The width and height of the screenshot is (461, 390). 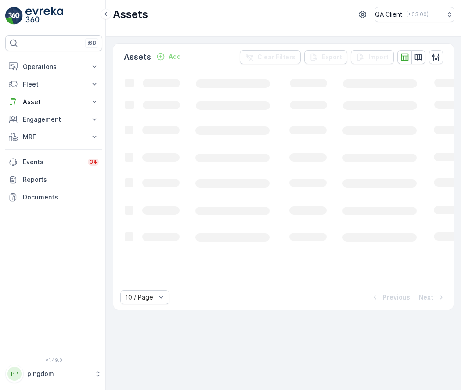 What do you see at coordinates (415, 14) in the screenshot?
I see `button: QA Client(+03:00)` at bounding box center [415, 14].